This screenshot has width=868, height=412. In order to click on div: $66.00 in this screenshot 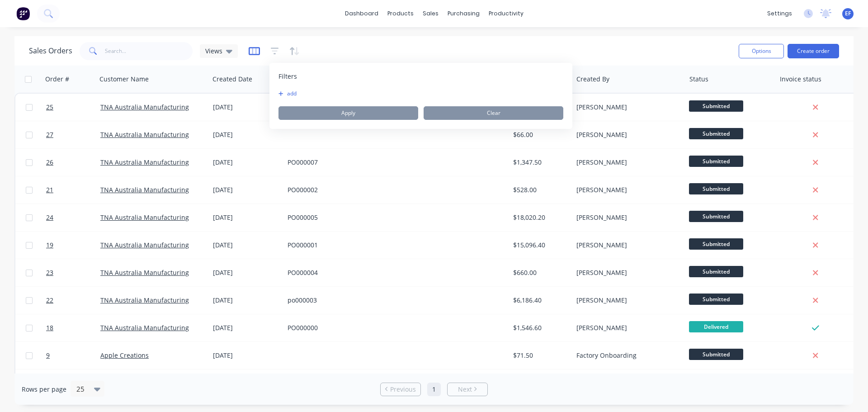, I will do `click(539, 135)`.